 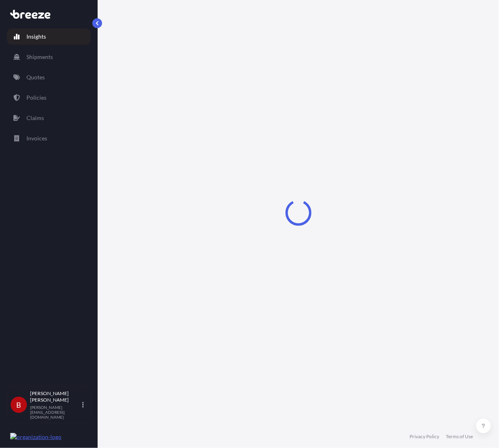 What do you see at coordinates (424, 436) in the screenshot?
I see `a: Privacy Policy` at bounding box center [424, 436].